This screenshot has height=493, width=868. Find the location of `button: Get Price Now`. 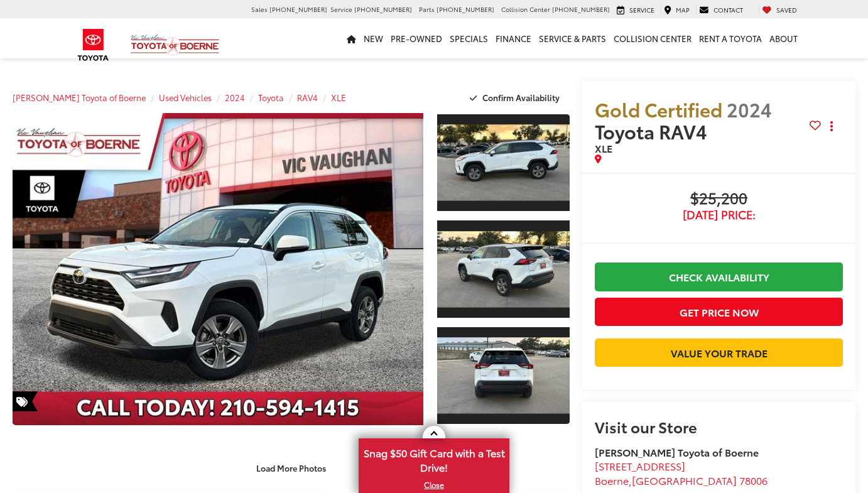

button: Get Price Now is located at coordinates (719, 311).